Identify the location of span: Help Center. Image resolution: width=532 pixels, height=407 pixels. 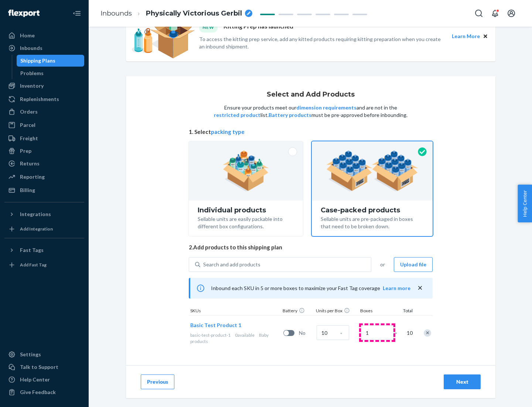
(525, 203).